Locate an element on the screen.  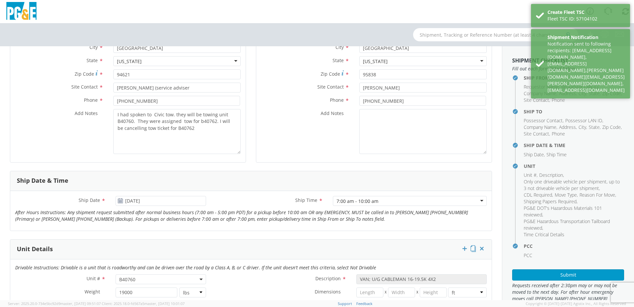
span: Dimensions is located at coordinates (328, 291).